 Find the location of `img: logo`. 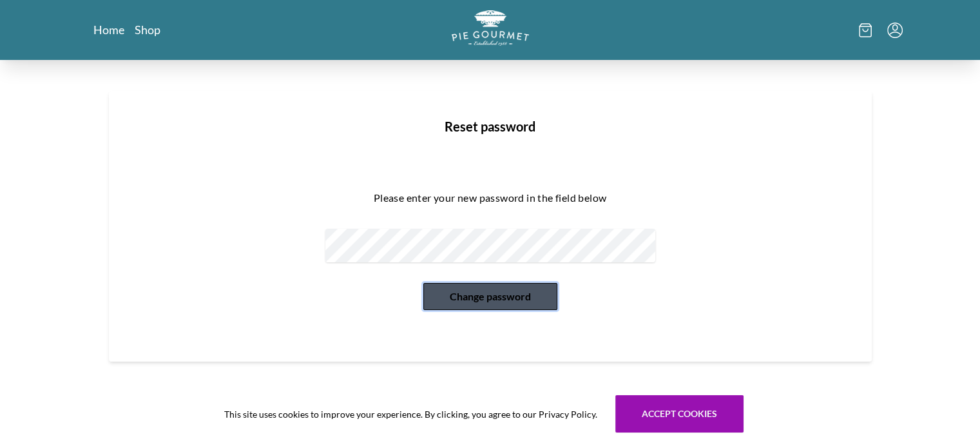

img: logo is located at coordinates (490, 28).